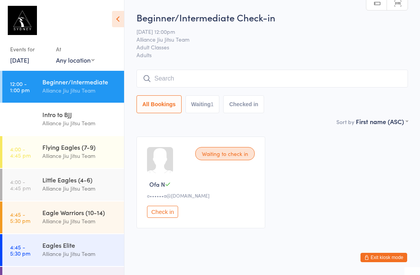 The image size is (420, 275). I want to click on a: 12:00 -1:00 pmBeginner/IntermediateAlliance Jiu Jitsu Team, so click(63, 87).